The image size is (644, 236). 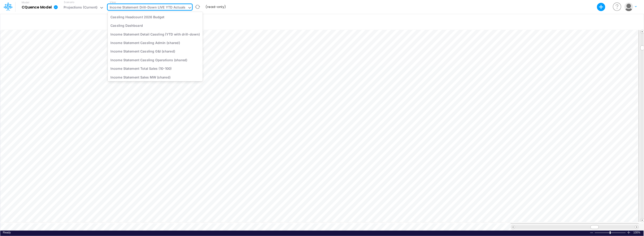 I want to click on b: (read-only), so click(x=215, y=7).